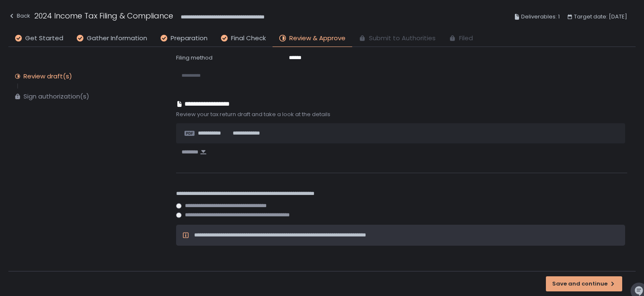 This screenshot has height=296, width=644. I want to click on div: Sign authorization(s), so click(56, 96).